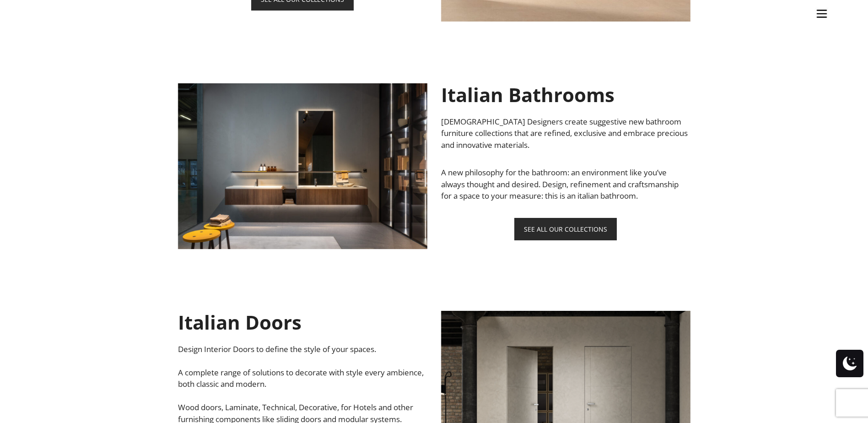 This screenshot has height=423, width=868. I want to click on img: edone-design-collezione-atena-vista-frontale-completa, so click(302, 166).